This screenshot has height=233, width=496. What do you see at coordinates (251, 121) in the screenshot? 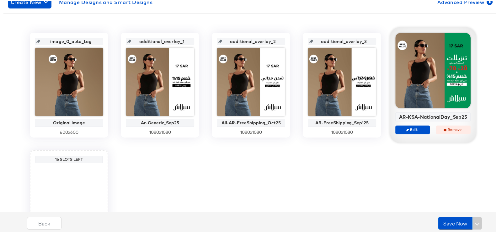
I see `div: All-AR-FreeShipping_Oct25` at bounding box center [251, 121].